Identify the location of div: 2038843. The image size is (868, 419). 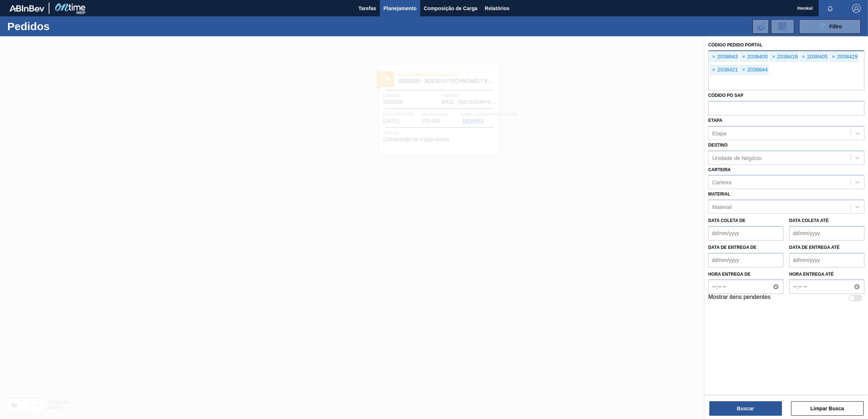
(724, 57).